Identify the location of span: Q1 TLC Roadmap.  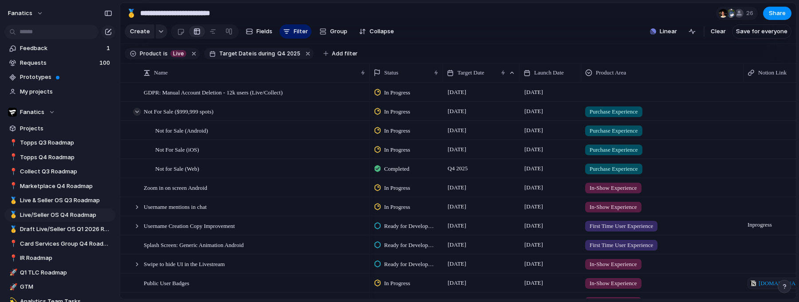
(66, 273).